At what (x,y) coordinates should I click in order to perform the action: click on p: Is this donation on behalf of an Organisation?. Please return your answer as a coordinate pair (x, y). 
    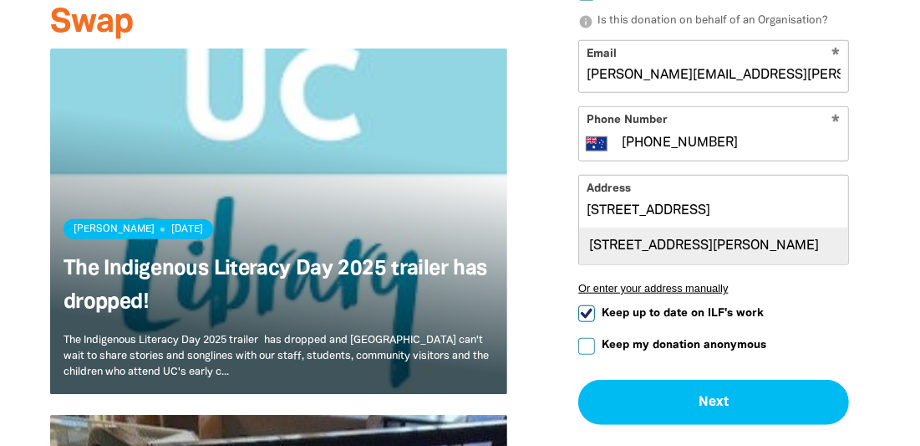
    Looking at the image, I should click on (714, 21).